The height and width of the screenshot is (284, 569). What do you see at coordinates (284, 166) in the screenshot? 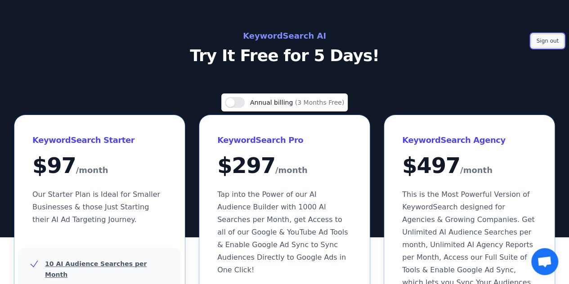
I see `div: $ 297` at bounding box center [284, 166].